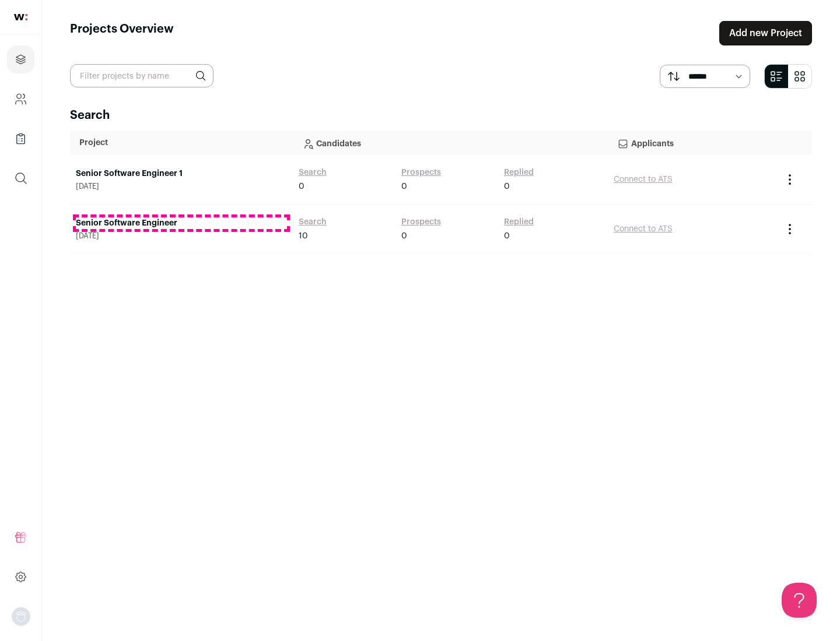  I want to click on p: Project, so click(182, 143).